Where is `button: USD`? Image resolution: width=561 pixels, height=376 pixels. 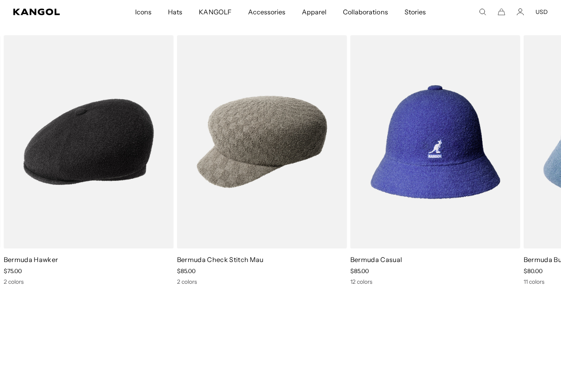 button: USD is located at coordinates (541, 12).